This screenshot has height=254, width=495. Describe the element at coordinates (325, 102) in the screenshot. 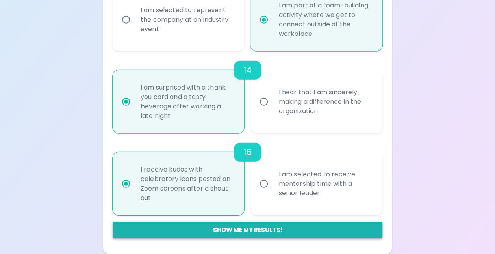

I see `div: I hear that I am sincerely making a difference in the organization` at that location.